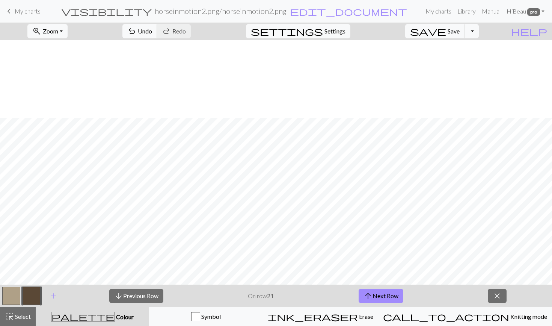  What do you see at coordinates (287, 31) in the screenshot?
I see `i: Settings` at bounding box center [287, 31].